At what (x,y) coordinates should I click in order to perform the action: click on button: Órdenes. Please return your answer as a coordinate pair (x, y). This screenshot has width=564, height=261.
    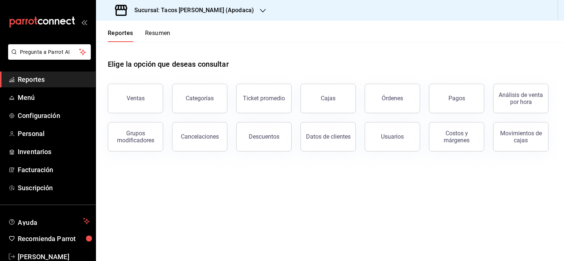
    Looking at the image, I should click on (393, 99).